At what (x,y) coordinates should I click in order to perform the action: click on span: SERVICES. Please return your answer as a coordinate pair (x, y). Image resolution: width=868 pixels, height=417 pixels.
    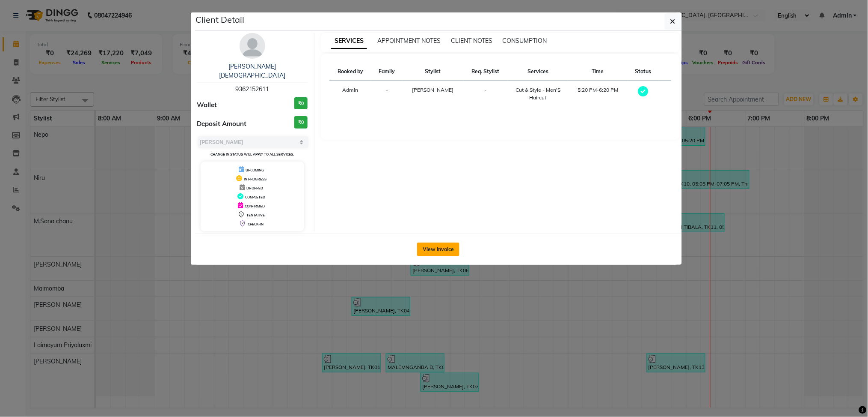
    Looking at the image, I should click on (349, 41).